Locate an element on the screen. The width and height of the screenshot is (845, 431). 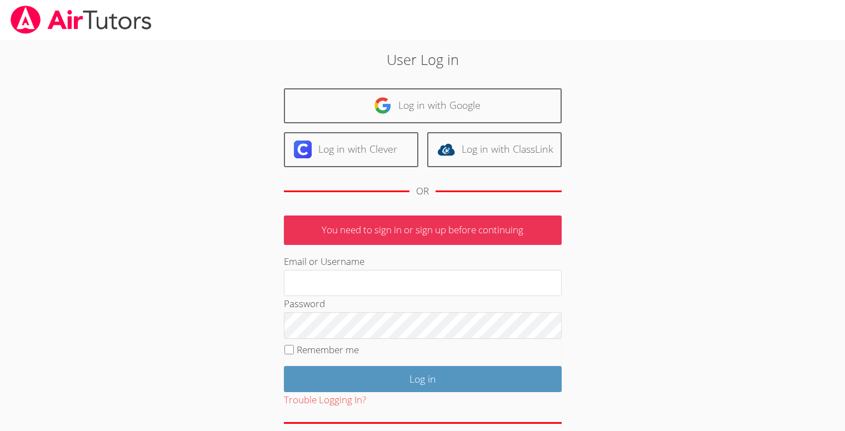
a: Log in with Google is located at coordinates (423, 106).